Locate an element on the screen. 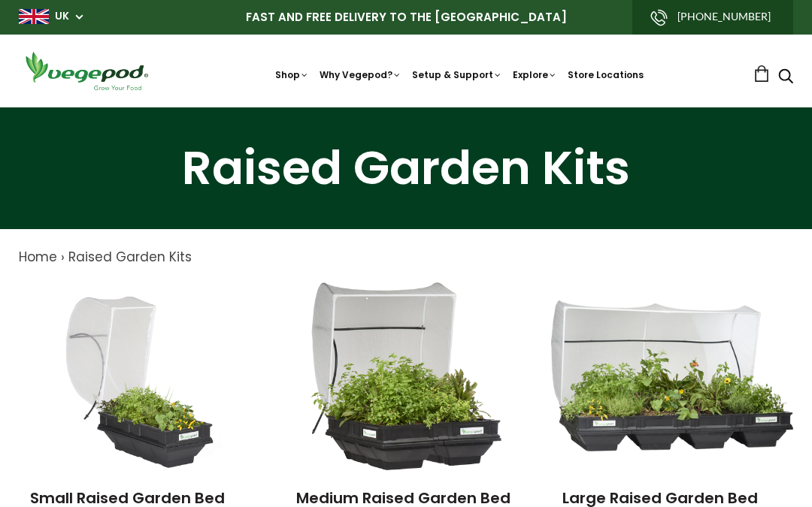 Image resolution: width=812 pixels, height=507 pixels. a: Why Vegepod? is located at coordinates (360, 75).